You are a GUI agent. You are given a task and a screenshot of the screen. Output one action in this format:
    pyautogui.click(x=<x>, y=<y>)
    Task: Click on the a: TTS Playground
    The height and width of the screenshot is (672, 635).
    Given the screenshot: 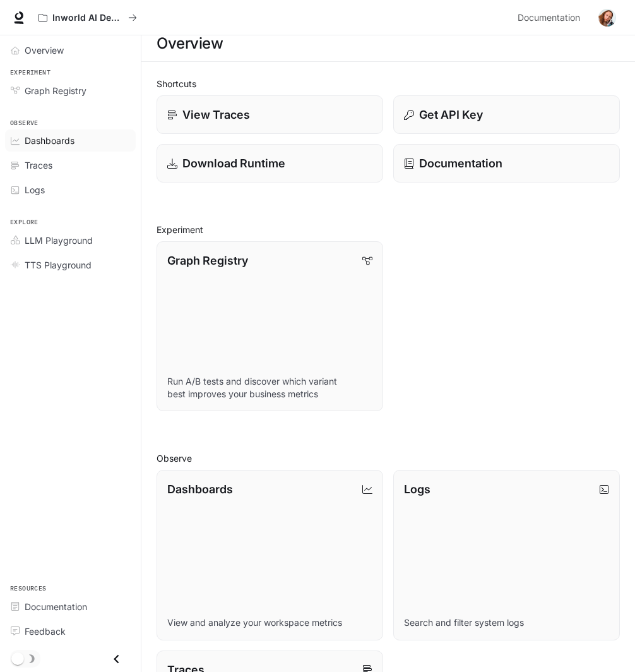 What is the action you would take?
    pyautogui.click(x=70, y=265)
    